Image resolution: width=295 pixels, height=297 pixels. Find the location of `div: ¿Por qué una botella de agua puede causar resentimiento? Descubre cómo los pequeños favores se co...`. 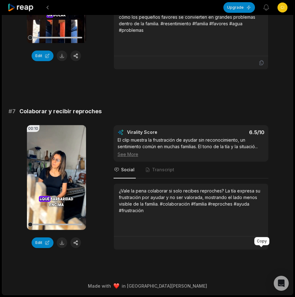

div: ¿Por qué una botella de agua puede causar resentimiento? Descubre cómo los pequeños favores se co... is located at coordinates (191, 20).